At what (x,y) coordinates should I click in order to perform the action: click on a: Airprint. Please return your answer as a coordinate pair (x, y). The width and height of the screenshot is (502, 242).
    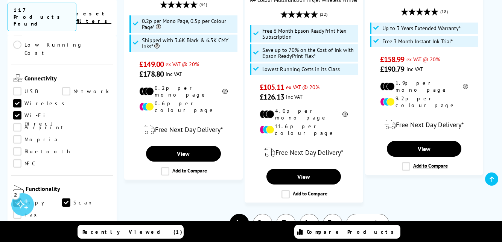
    Looking at the image, I should click on (40, 128).